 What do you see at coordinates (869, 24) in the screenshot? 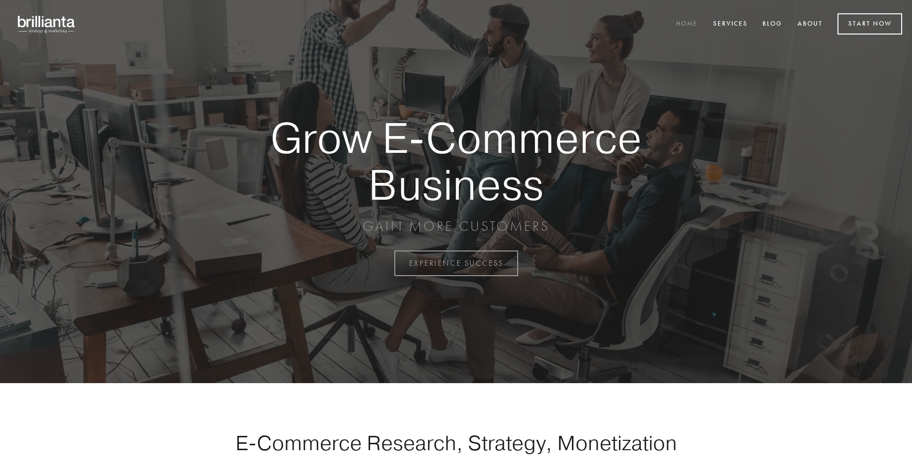
I see `a: Start Now` at bounding box center [869, 24].